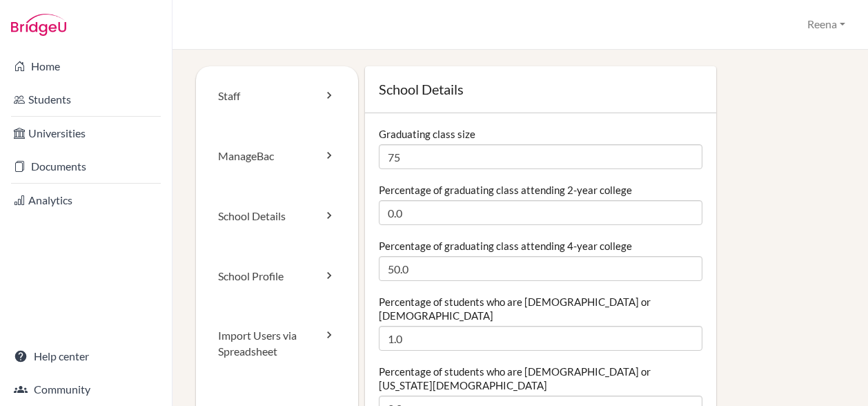  Describe the element at coordinates (277, 157) in the screenshot. I see `a: ManageBac` at that location.